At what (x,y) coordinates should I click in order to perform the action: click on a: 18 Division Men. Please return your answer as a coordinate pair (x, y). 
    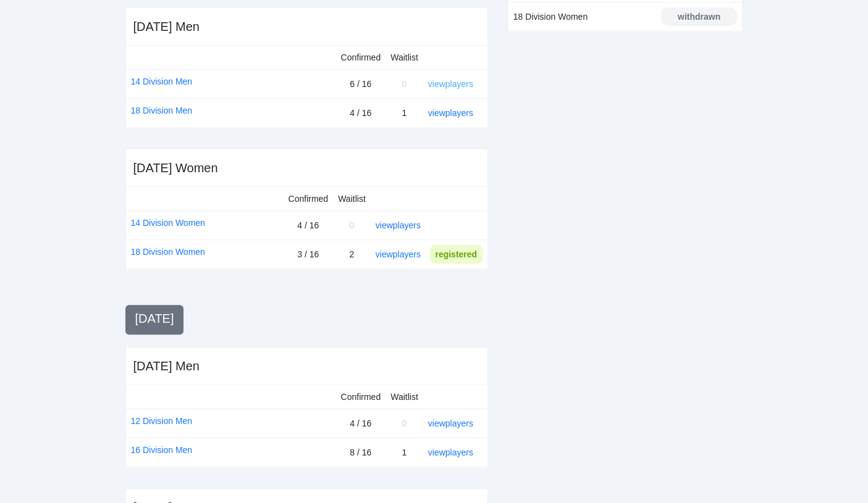
    Looking at the image, I should click on (162, 110).